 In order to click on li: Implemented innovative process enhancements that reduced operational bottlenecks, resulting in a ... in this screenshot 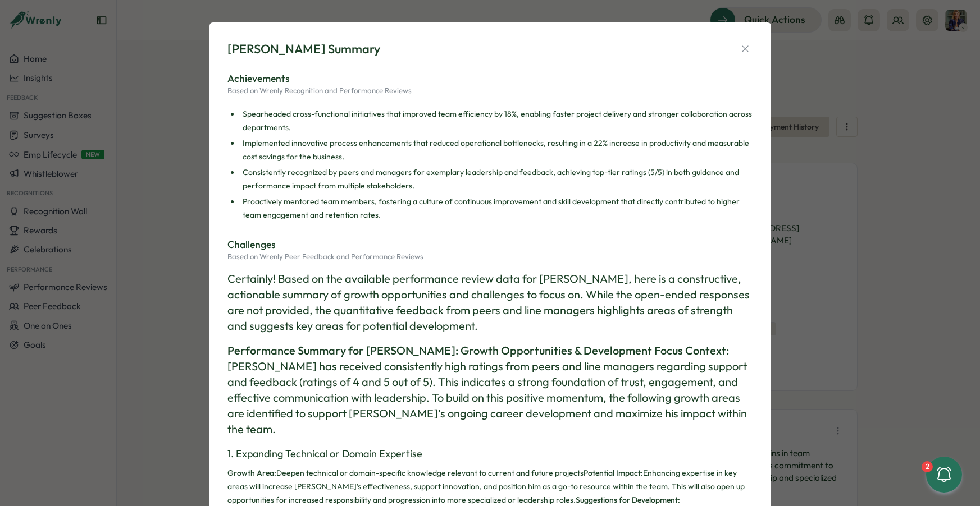, I will do `click(497, 150)`.